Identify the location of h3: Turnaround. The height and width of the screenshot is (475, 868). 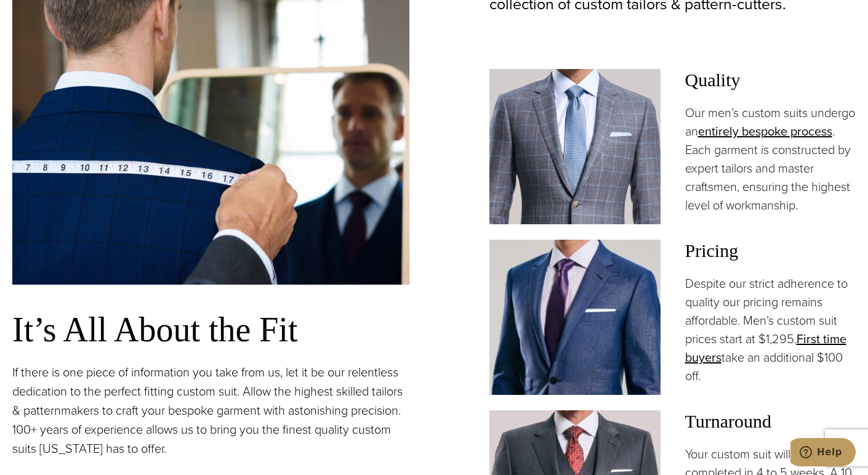
(771, 421).